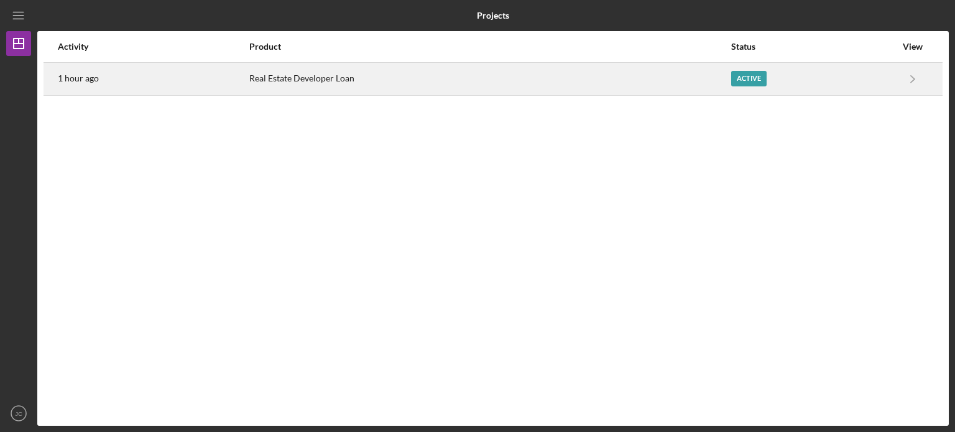 The image size is (955, 432). What do you see at coordinates (489, 79) in the screenshot?
I see `div: Real Estate Developer Loan` at bounding box center [489, 79].